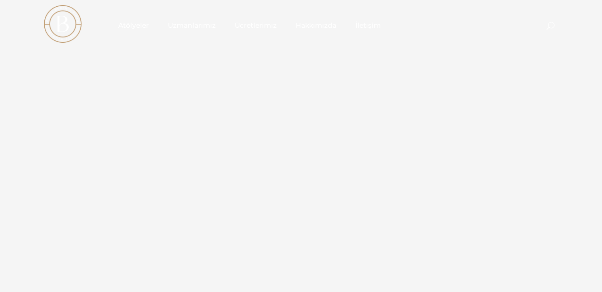  I want to click on span: Ücretlerimiz, so click(256, 25).